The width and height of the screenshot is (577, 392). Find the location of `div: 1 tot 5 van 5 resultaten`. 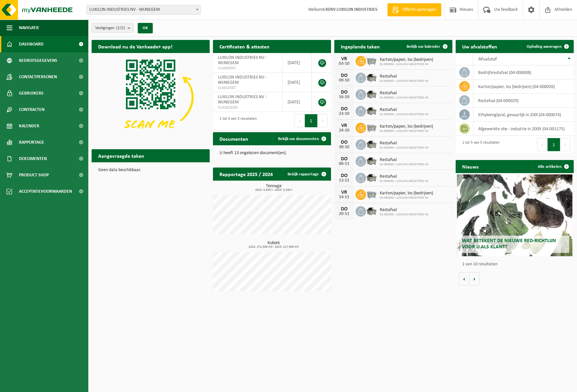

div: 1 tot 5 van 5 resultaten is located at coordinates (479, 145).